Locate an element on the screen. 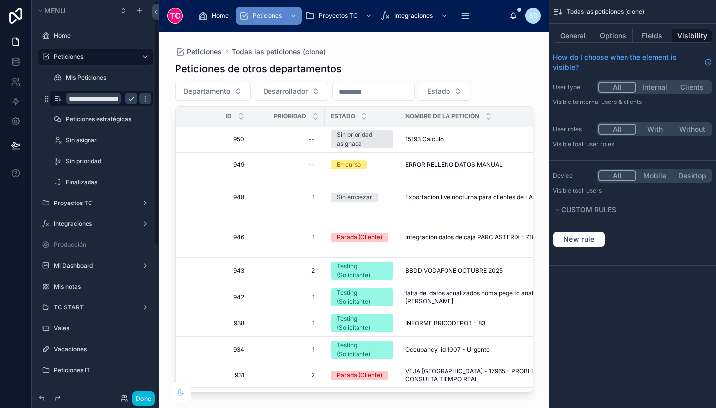 This screenshot has height=408, width=716. button: New rule is located at coordinates (579, 239).